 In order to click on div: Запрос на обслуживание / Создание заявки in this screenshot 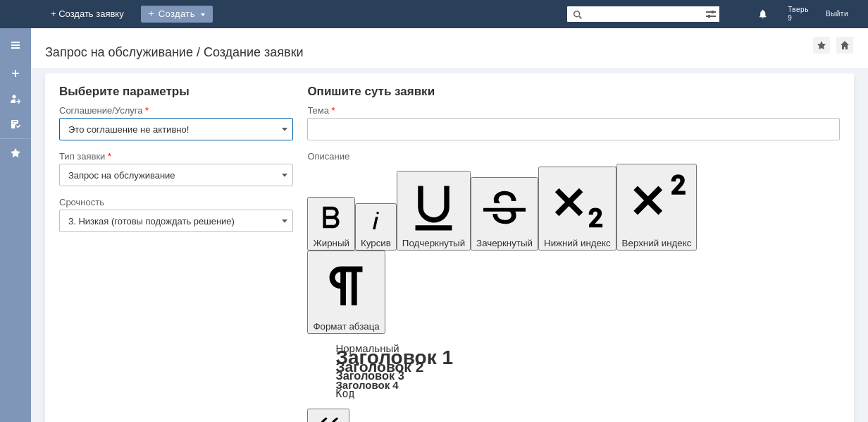, I will do `click(429, 52)`.